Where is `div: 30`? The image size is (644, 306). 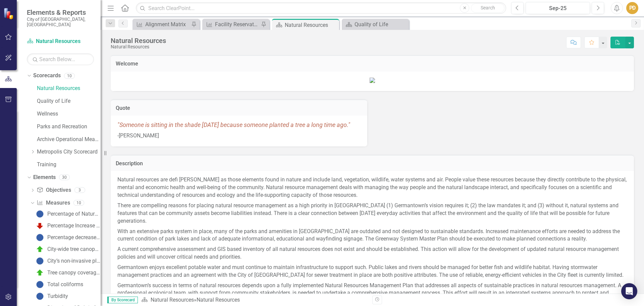
div: 30 is located at coordinates (64, 177).